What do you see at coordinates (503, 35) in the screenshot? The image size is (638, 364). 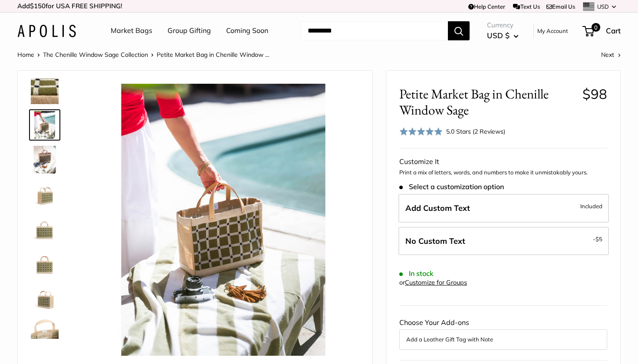 I see `button: USD $` at bounding box center [503, 35].